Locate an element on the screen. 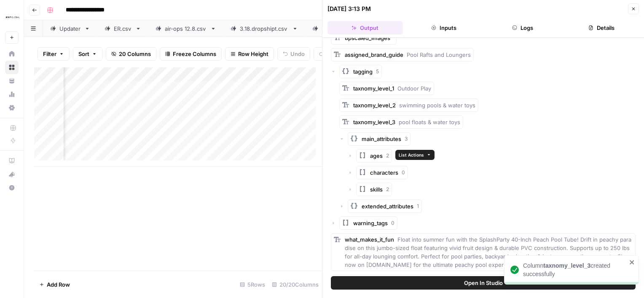 The height and width of the screenshot is (298, 644). a: 3.18.dropshipt.csv is located at coordinates (265, 29).